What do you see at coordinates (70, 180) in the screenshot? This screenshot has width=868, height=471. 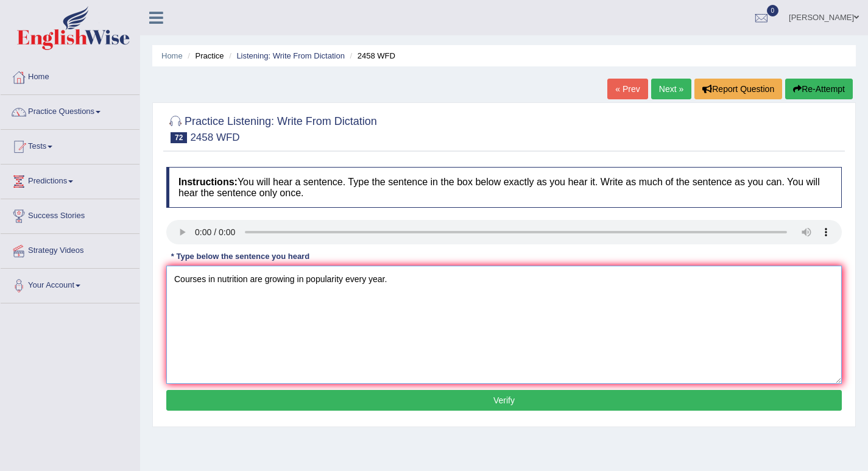 I see `a: Predictions` at bounding box center [70, 180].